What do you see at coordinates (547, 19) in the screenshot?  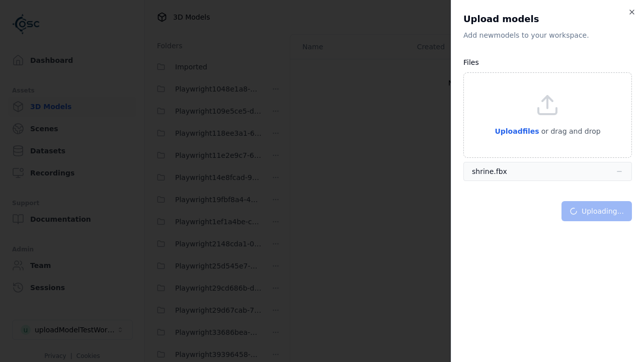 I see `h2: Upload models` at bounding box center [547, 19].